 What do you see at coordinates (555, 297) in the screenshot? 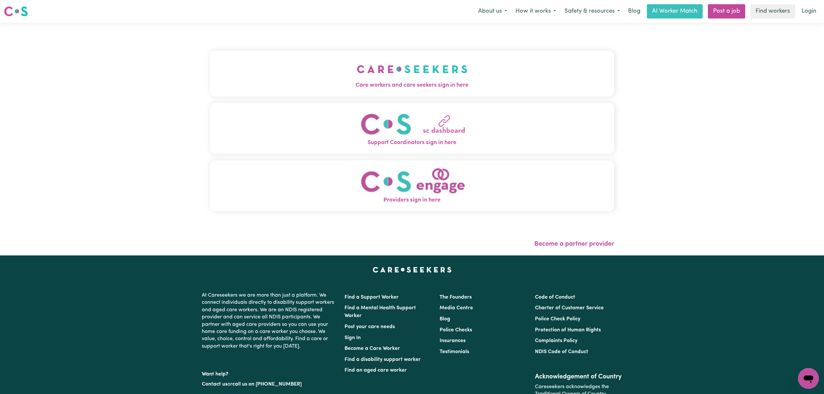
I see `a: Code of Conduct` at bounding box center [555, 297].